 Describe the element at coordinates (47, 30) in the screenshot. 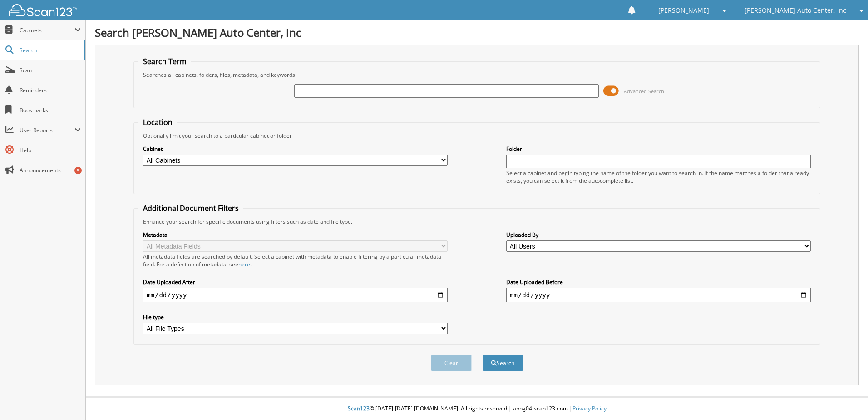

I see `span: Cabinets` at that location.